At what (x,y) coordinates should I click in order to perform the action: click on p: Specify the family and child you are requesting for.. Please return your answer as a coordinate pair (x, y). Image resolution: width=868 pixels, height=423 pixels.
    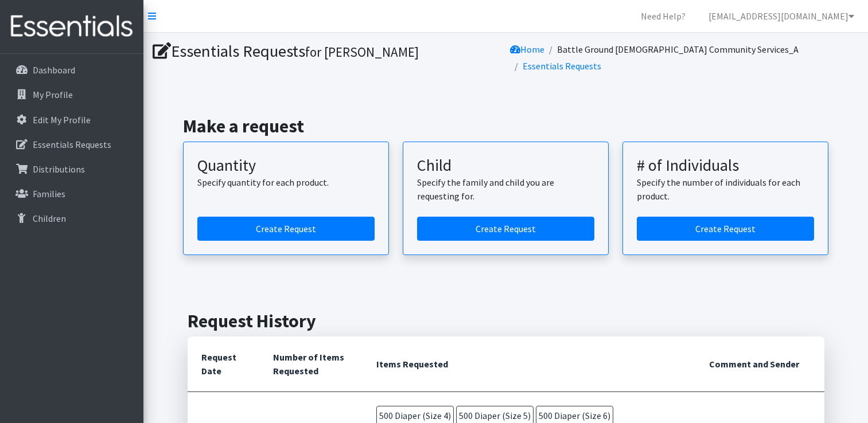
    Looking at the image, I should click on (505, 189).